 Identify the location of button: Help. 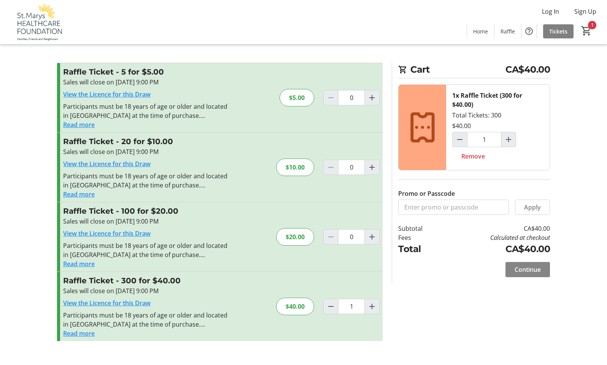
(529, 31).